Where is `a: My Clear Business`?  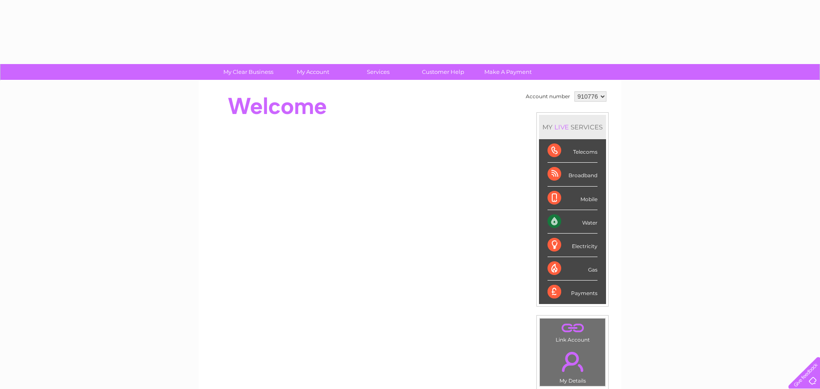
a: My Clear Business is located at coordinates (248, 72).